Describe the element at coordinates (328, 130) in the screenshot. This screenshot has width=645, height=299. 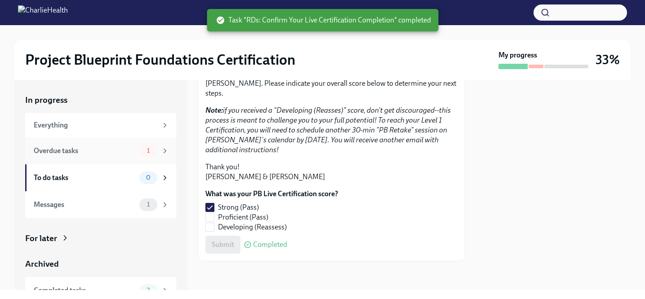
I see `em: if you received a "Developing (Reasses)" score, don't get discouraged--this process is meant to c...` at that location.